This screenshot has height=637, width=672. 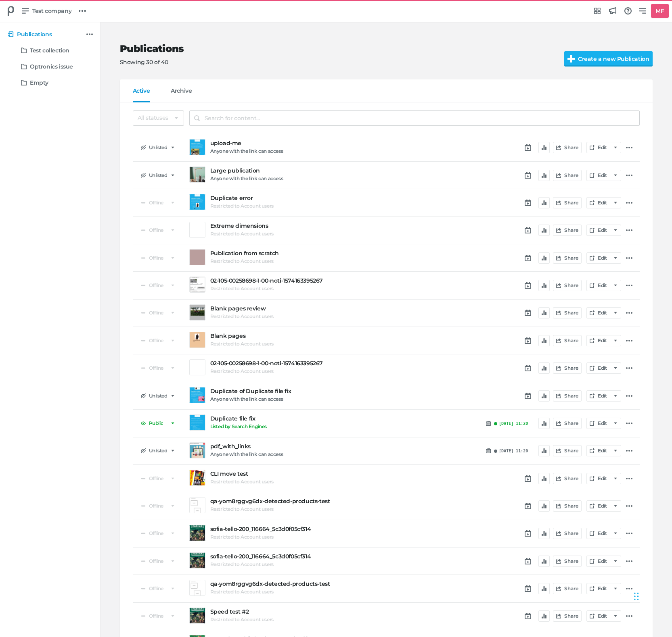 What do you see at coordinates (636, 597) in the screenshot?
I see `div: Drag` at bounding box center [636, 597].